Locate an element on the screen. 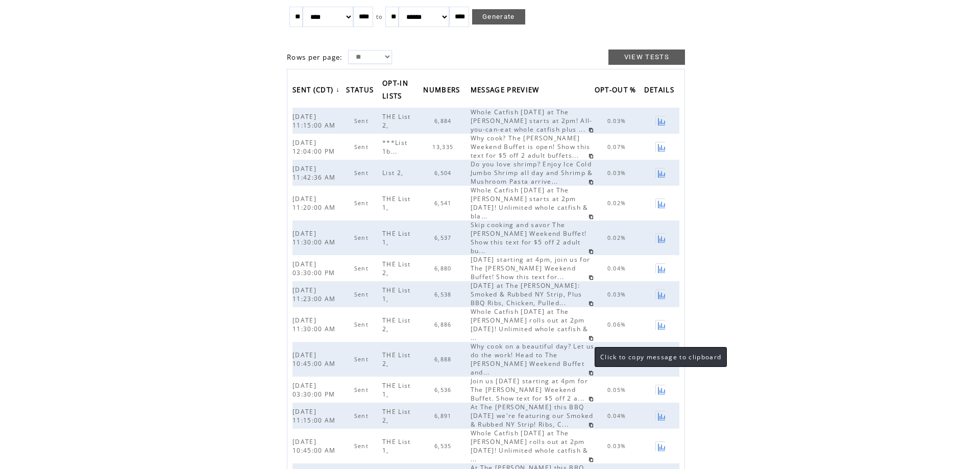  span: SENT (CDT) is located at coordinates (314, 91).